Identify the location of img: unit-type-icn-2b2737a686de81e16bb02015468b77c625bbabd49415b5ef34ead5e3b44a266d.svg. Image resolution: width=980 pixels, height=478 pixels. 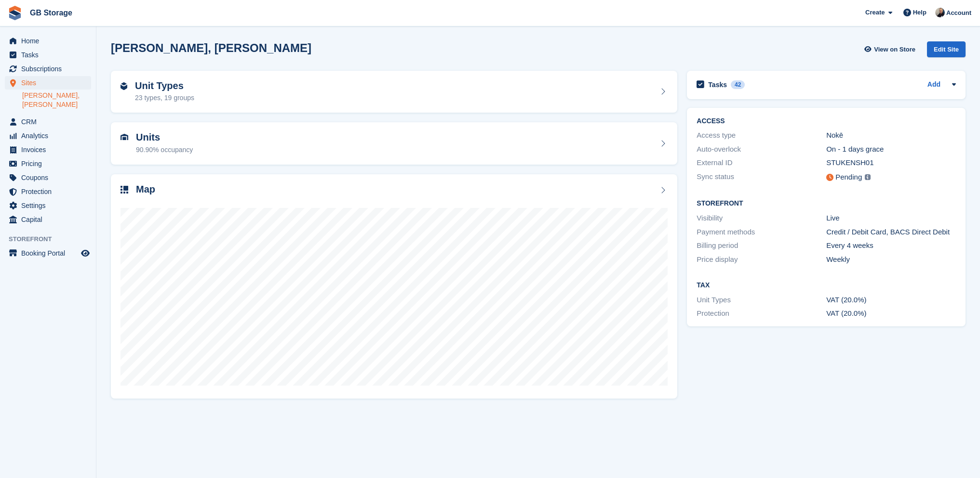
(124, 86).